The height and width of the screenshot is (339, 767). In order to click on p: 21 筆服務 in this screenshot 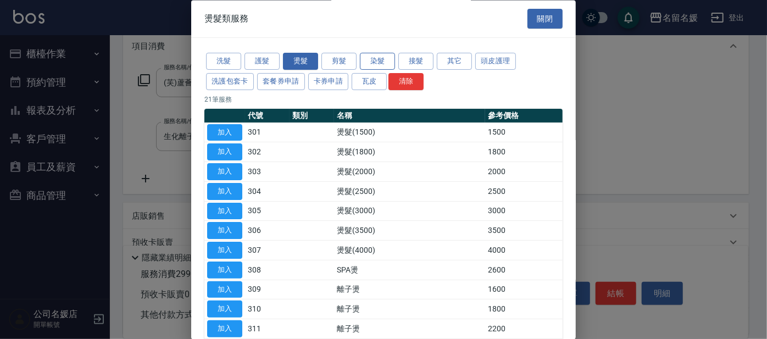, I will do `click(384, 99)`.